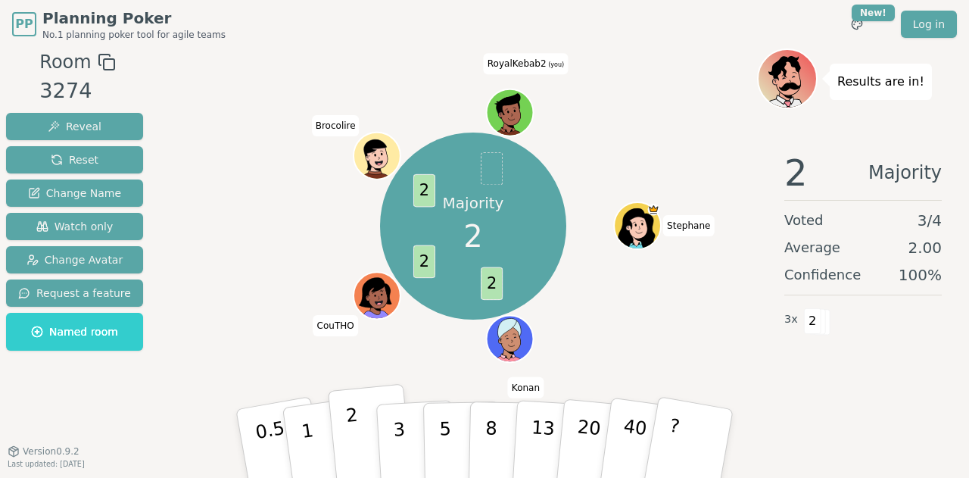  I want to click on span: (you), so click(555, 65).